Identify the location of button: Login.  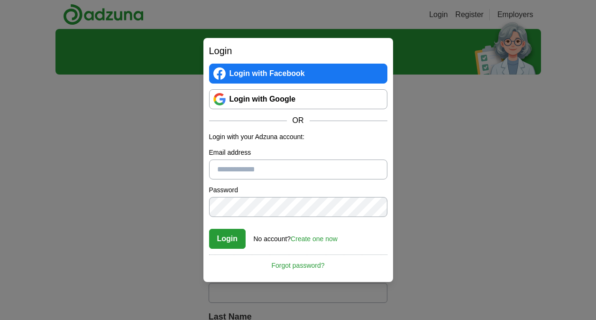
(228, 239).